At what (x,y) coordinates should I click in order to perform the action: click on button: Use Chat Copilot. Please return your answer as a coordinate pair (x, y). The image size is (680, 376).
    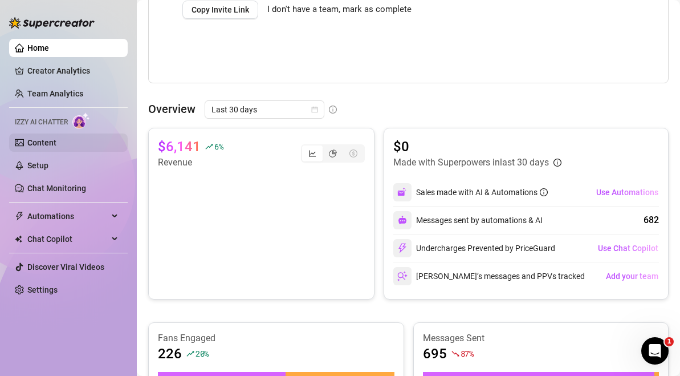
    Looking at the image, I should click on (628, 248).